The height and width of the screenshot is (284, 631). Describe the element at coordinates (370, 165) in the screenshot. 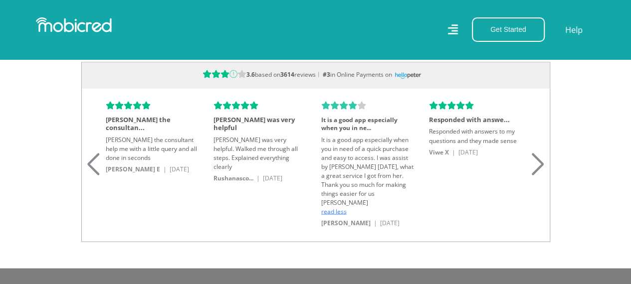

I see `div: 6 / 10` at that location.